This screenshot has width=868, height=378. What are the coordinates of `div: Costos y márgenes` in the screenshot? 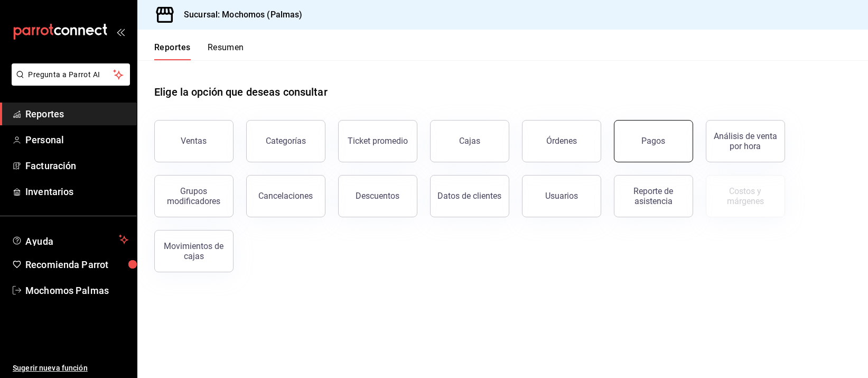 It's located at (746, 196).